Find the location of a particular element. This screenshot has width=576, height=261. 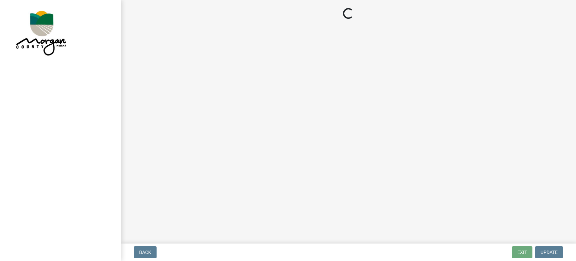

button: Exit is located at coordinates (522, 252).